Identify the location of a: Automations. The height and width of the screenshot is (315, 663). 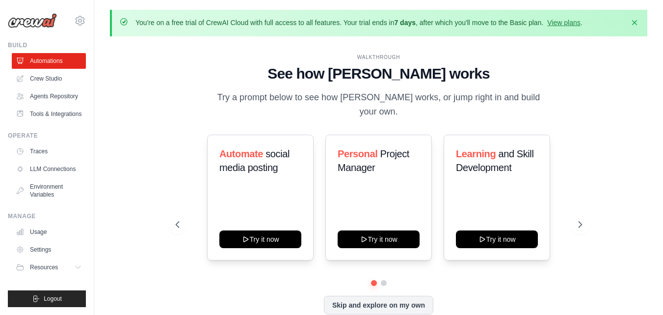
(49, 61).